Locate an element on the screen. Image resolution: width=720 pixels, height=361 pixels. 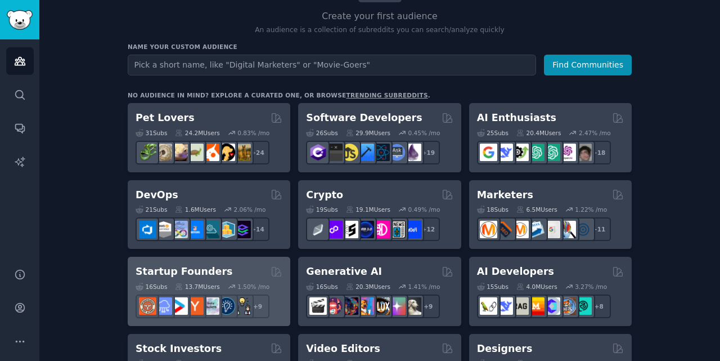
img: startup is located at coordinates (179, 306).